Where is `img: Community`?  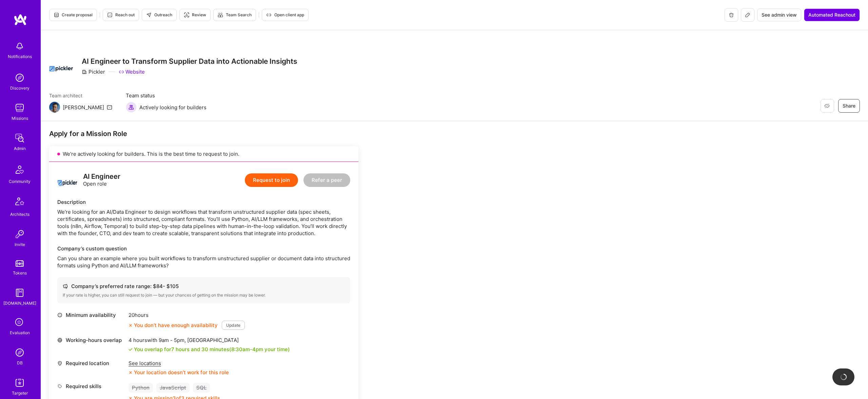
img: Community is located at coordinates (20, 169).